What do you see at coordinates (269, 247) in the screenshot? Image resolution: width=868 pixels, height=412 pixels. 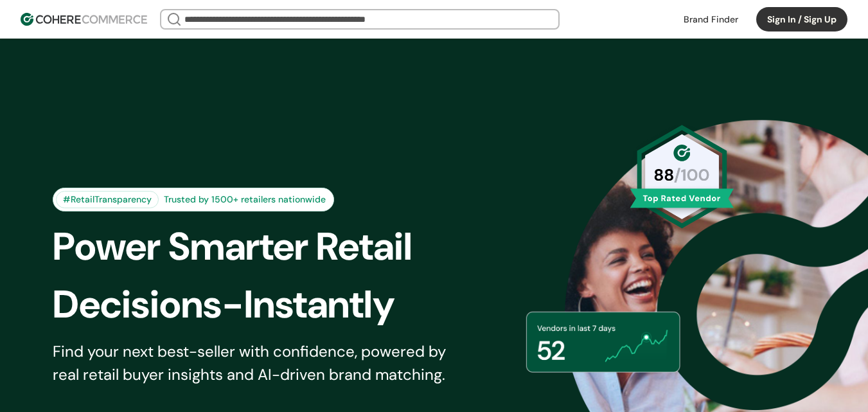 I see `div: Power Smarter Retail` at bounding box center [269, 247].